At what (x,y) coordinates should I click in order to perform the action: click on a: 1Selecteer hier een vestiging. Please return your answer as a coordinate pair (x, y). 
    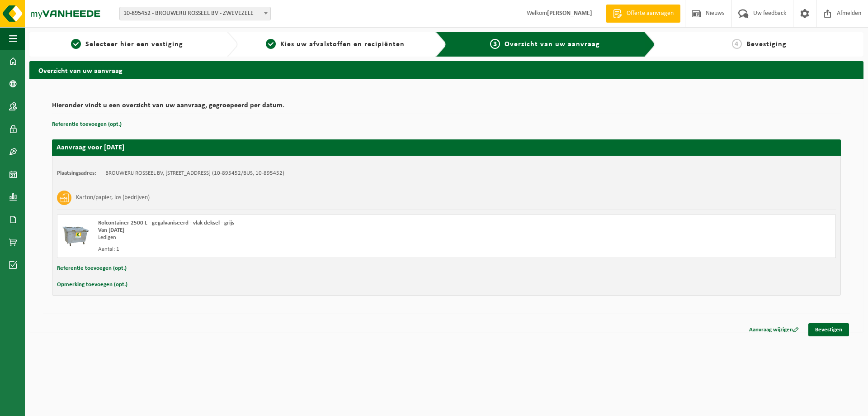
    Looking at the image, I should click on (126, 44).